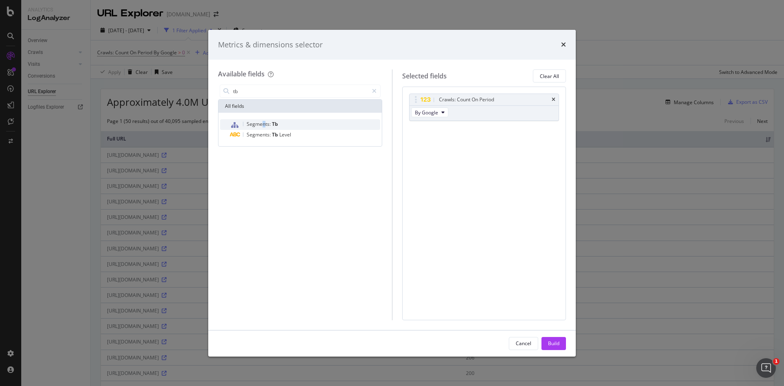  I want to click on div: Cancel, so click(523, 343).